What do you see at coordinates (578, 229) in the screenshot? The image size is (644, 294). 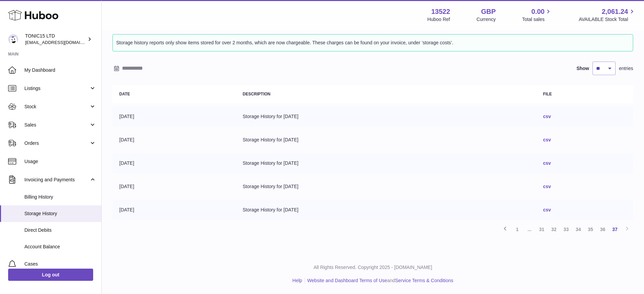 I see `a: 34` at bounding box center [578, 229].